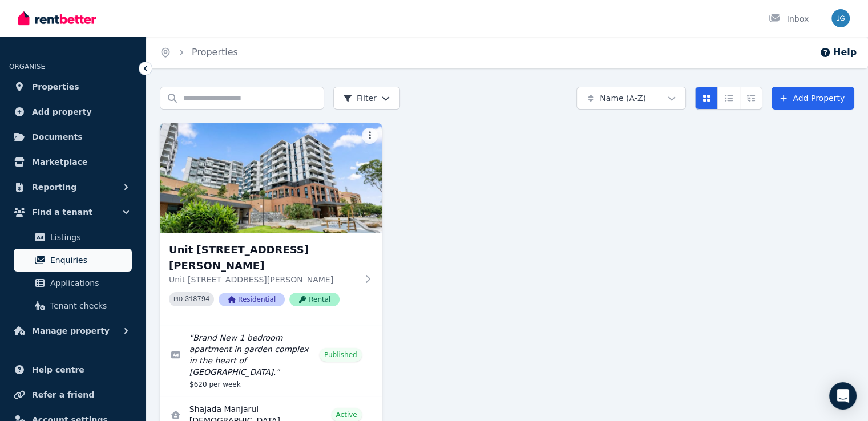 The image size is (868, 421). Describe the element at coordinates (72, 212) in the screenshot. I see `button: Find a tenant` at that location.